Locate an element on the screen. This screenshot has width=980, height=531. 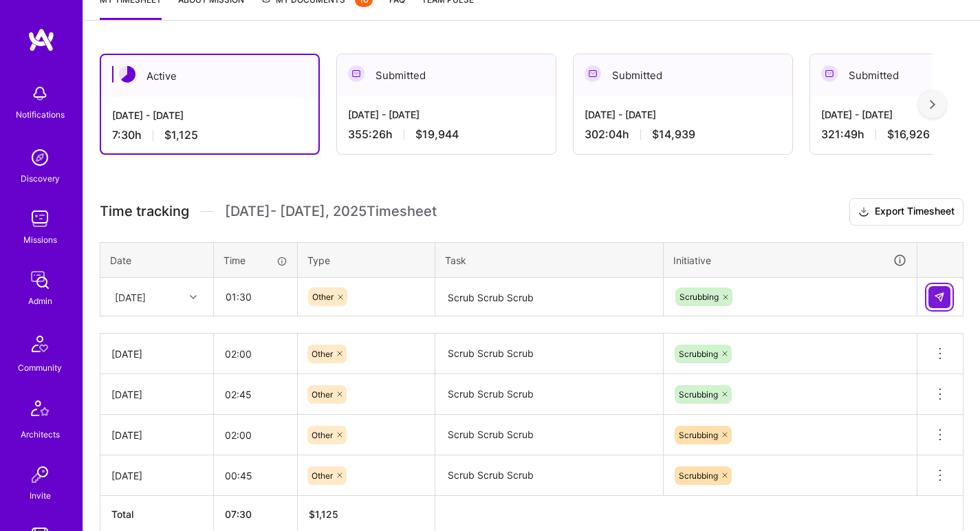
div: Discovery is located at coordinates (40, 178).